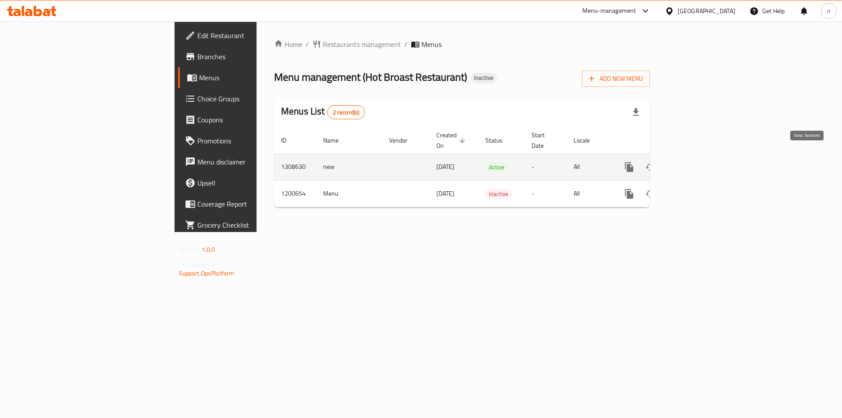  Describe the element at coordinates (208, 250) in the screenshot. I see `span: 1.0.0` at that location.